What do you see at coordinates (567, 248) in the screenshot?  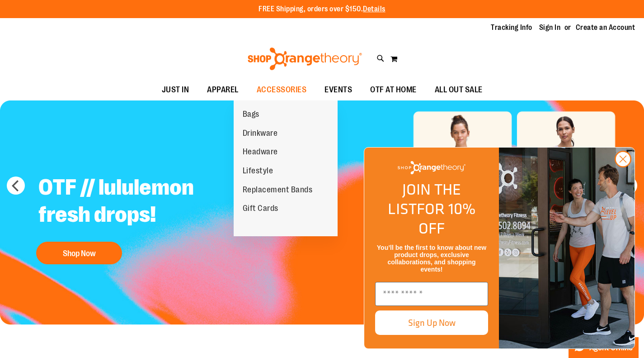 I see `img: Shop Orangtheory` at bounding box center [567, 248].